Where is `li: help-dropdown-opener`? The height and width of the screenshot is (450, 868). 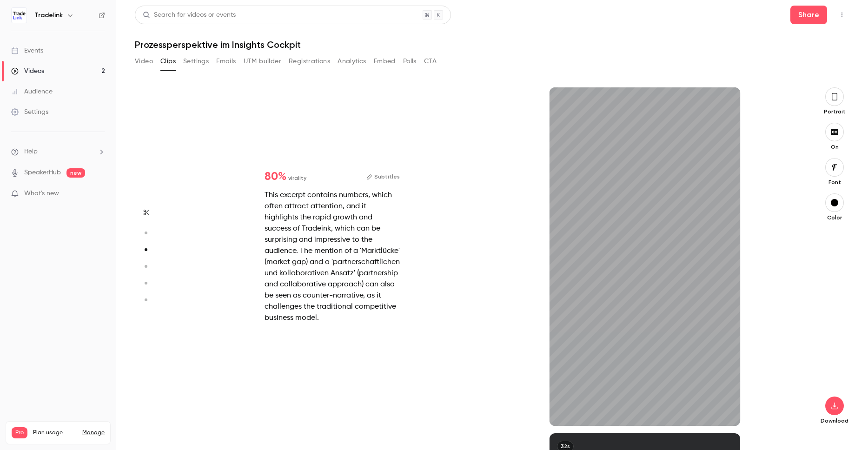 li: help-dropdown-opener is located at coordinates (58, 152).